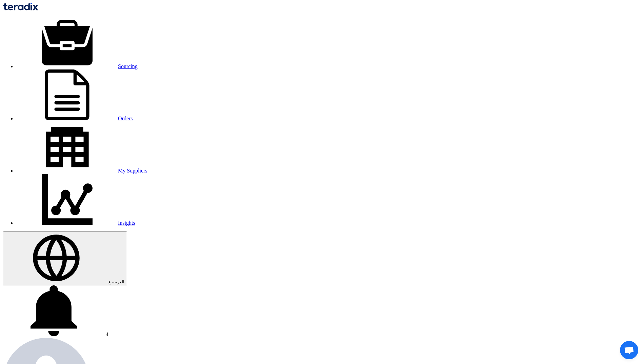  What do you see at coordinates (64, 258) in the screenshot?
I see `button: العربية ع` at bounding box center [64, 258].